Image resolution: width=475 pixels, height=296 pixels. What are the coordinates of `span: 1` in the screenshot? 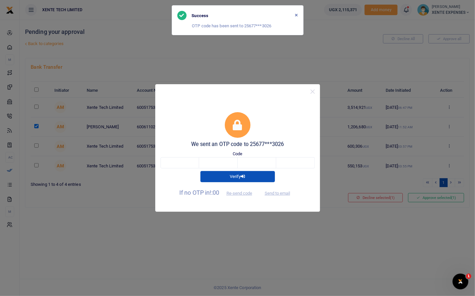 It's located at (468, 277).